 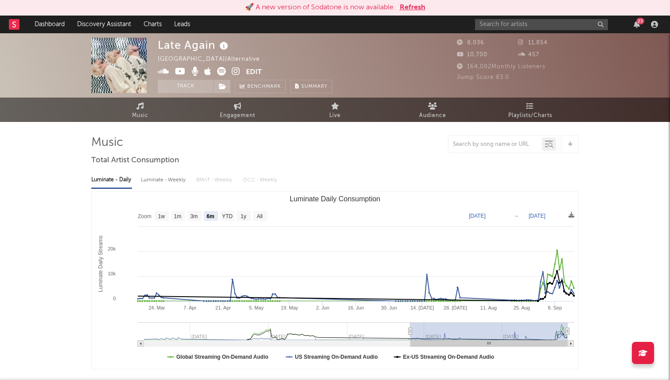 I want to click on text: 1m, so click(x=178, y=216).